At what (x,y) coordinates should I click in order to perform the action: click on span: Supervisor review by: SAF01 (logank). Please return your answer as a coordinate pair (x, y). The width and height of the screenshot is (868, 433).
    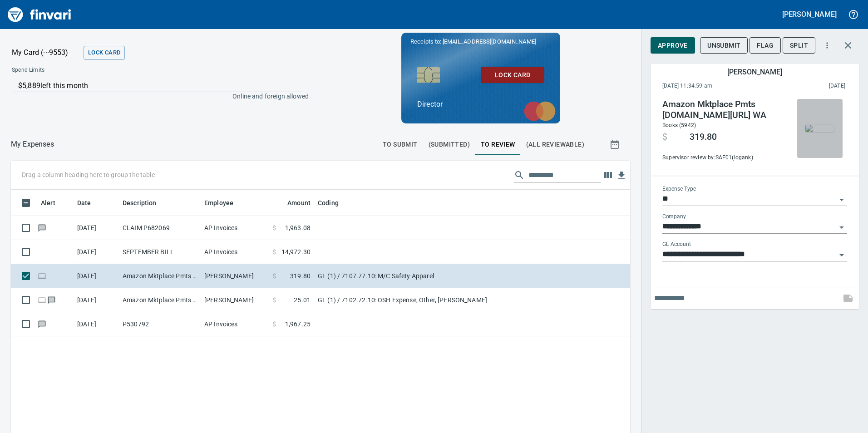
    Looking at the image, I should click on (724, 158).